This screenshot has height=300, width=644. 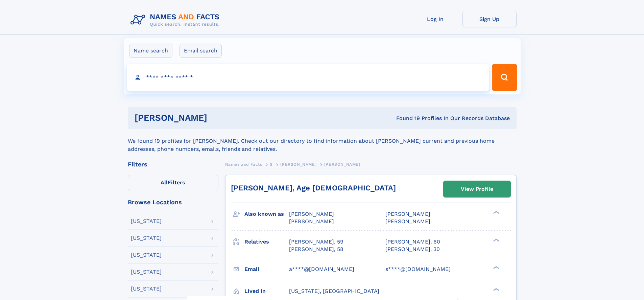 What do you see at coordinates (267, 242) in the screenshot?
I see `h3: Relatives` at bounding box center [267, 242].